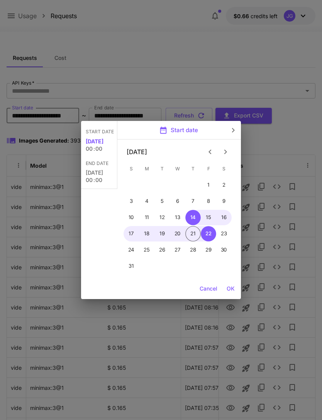  Describe the element at coordinates (224, 201) in the screenshot. I see `button: 9` at that location.